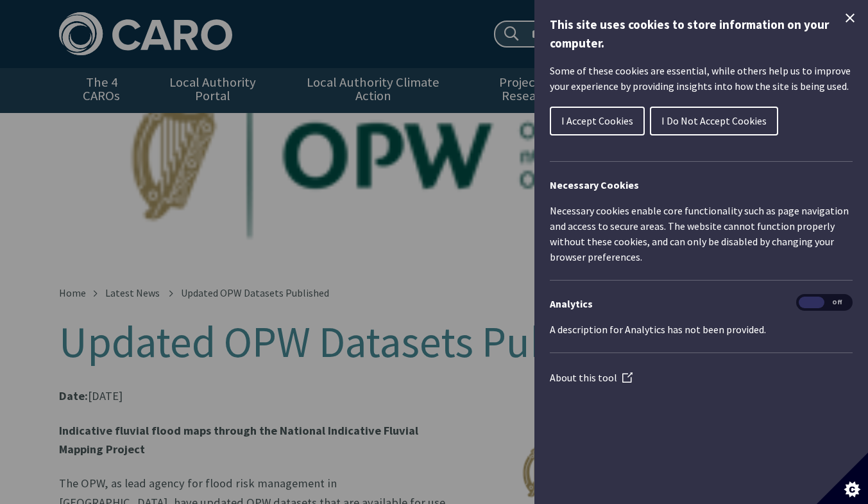  What do you see at coordinates (701, 79) in the screenshot?
I see `p: Some of these cookies are essential, while others help us to improve your experience by providing...` at bounding box center [701, 79].